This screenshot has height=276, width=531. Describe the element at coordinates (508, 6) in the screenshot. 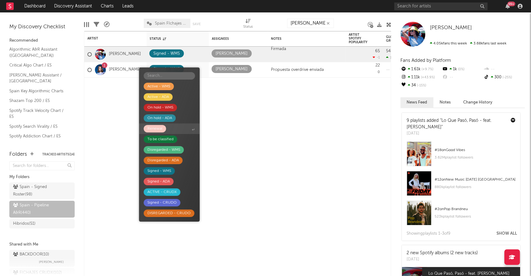

I see `button: 99+` at that location.